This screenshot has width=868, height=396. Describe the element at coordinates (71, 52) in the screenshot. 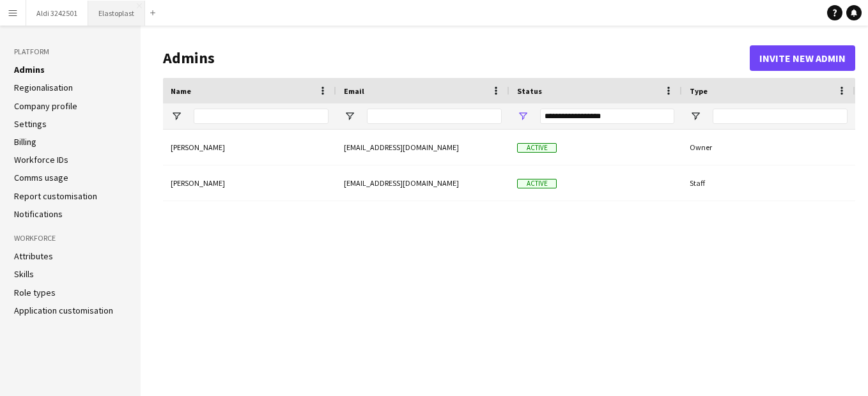

I see `h3: Platform` at that location.